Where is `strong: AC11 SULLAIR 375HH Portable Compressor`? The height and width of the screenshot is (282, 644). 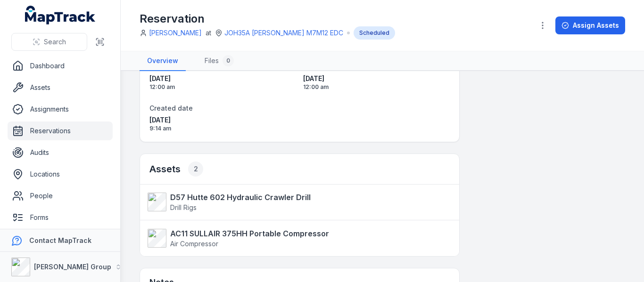 strong: AC11 SULLAIR 375HH Portable Compressor is located at coordinates (249, 234).